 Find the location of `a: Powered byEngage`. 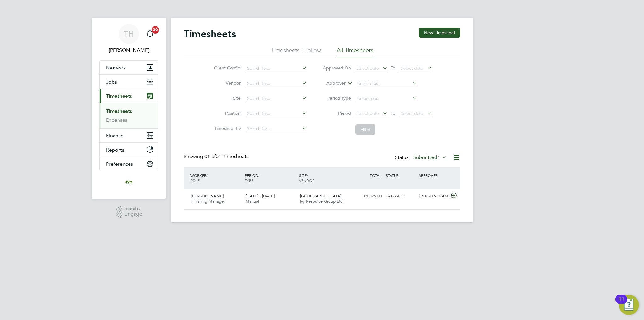

a: Powered byEngage is located at coordinates (129, 212).